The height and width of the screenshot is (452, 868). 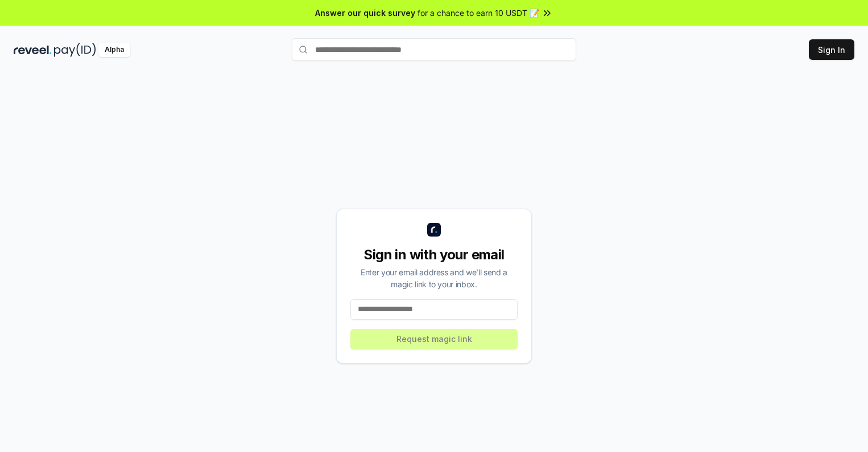 What do you see at coordinates (434, 229) in the screenshot?
I see `img: logo_small` at bounding box center [434, 229].